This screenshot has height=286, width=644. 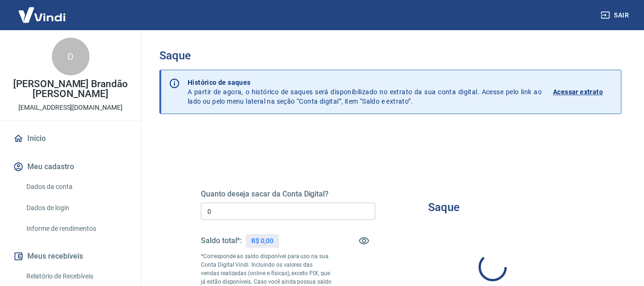 What do you see at coordinates (76, 208) in the screenshot?
I see `a: Dados de login` at bounding box center [76, 208].